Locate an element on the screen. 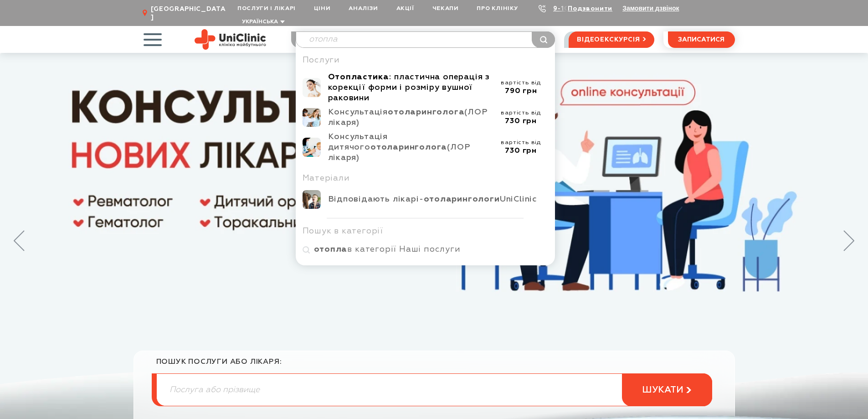 Image resolution: width=868 pixels, height=419 pixels. button: Українська is located at coordinates (262, 22).